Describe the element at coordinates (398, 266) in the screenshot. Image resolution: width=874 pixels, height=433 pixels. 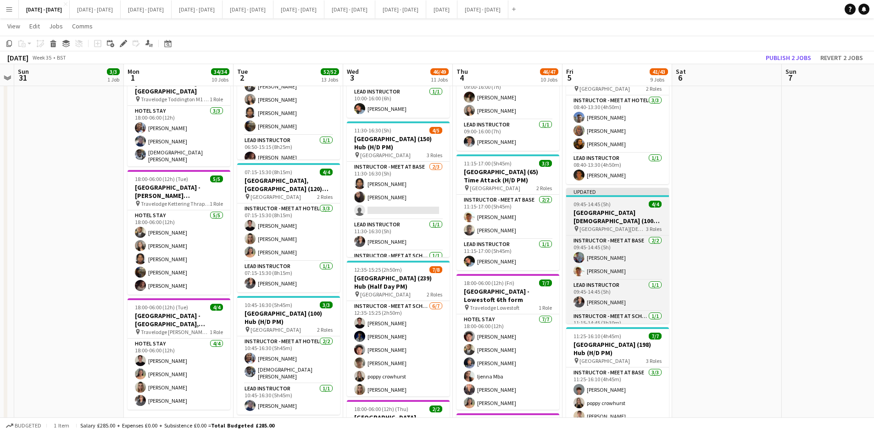
I see `app-card-role: Instructor - Meet at School1/1` at that location.